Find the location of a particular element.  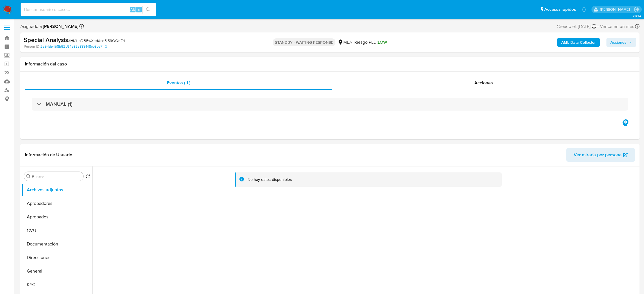

span: Asignado a is located at coordinates (49, 27).